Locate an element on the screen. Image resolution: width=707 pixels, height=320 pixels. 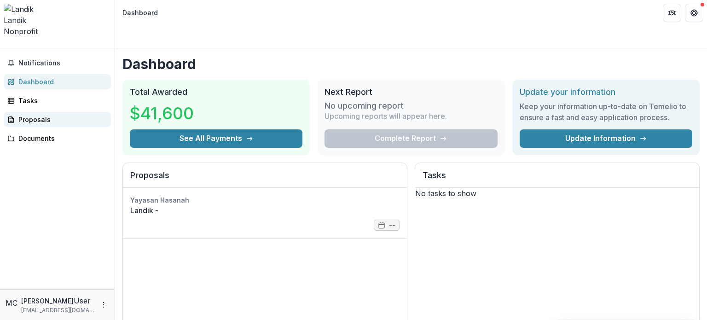
div: Proposals is located at coordinates (61, 119).